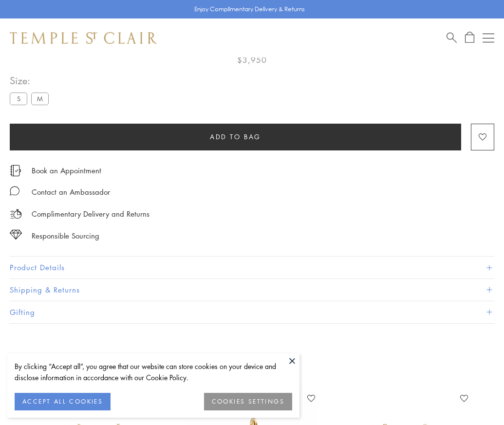 This screenshot has height=425, width=504. What do you see at coordinates (252, 267) in the screenshot?
I see `button: Product Details` at bounding box center [252, 267].